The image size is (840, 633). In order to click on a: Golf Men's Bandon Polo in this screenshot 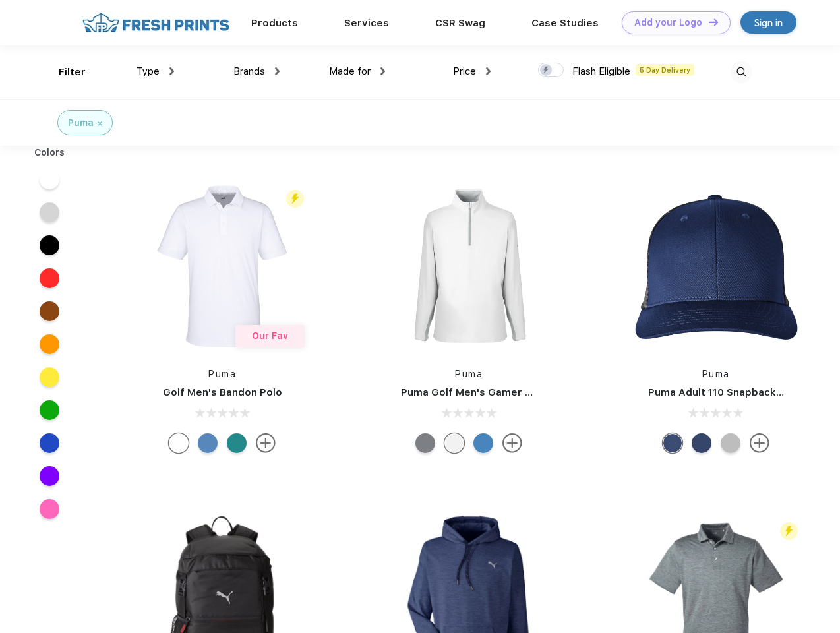, I will do `click(222, 392)`.